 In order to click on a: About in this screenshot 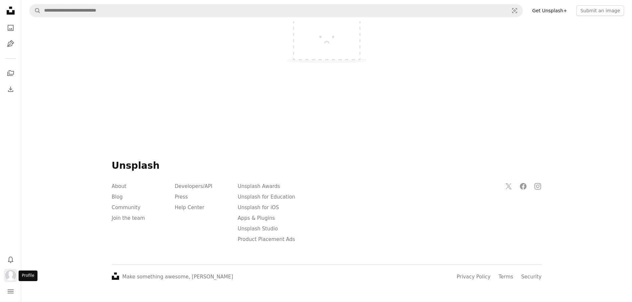, I will do `click(119, 186)`.